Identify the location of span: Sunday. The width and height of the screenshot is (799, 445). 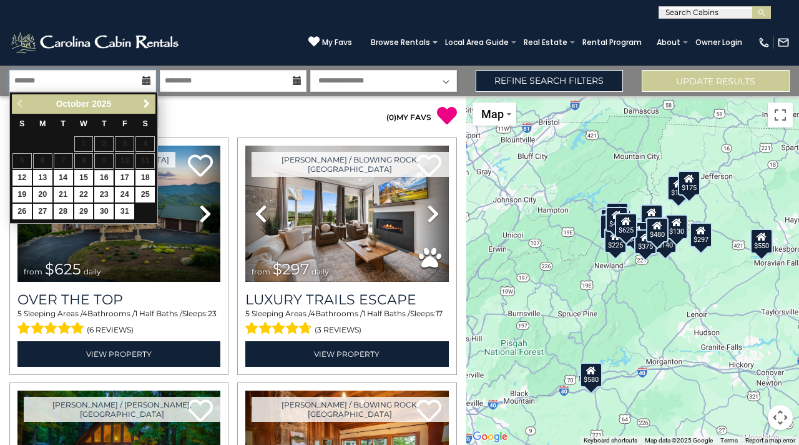
(22, 124).